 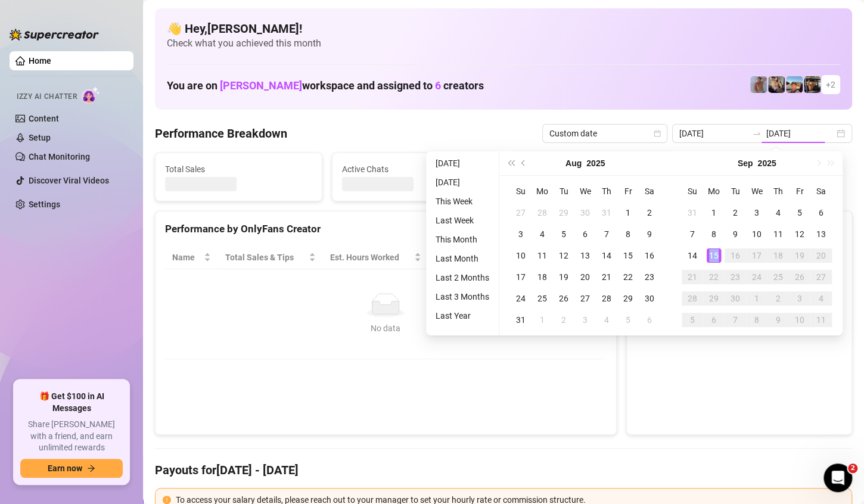 What do you see at coordinates (266, 257) in the screenshot?
I see `span: Total Sales & Tips` at bounding box center [266, 257].